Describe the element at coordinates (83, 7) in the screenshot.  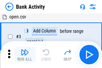
I see `img: Support` at that location.